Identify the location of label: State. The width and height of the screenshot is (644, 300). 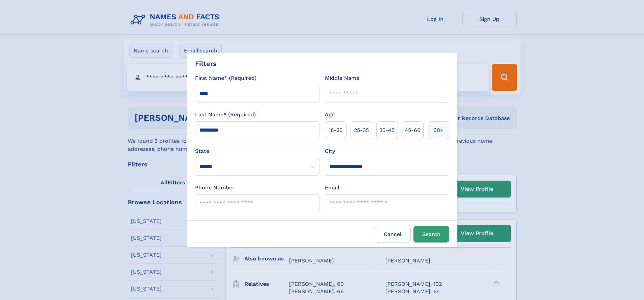
(258, 151).